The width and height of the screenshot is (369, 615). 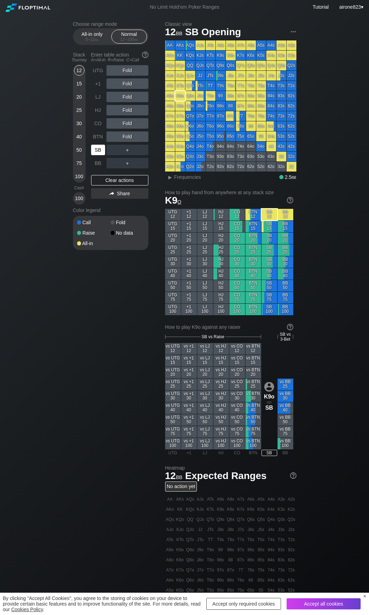 What do you see at coordinates (291, 45) in the screenshot?
I see `div: A2s` at bounding box center [291, 45].